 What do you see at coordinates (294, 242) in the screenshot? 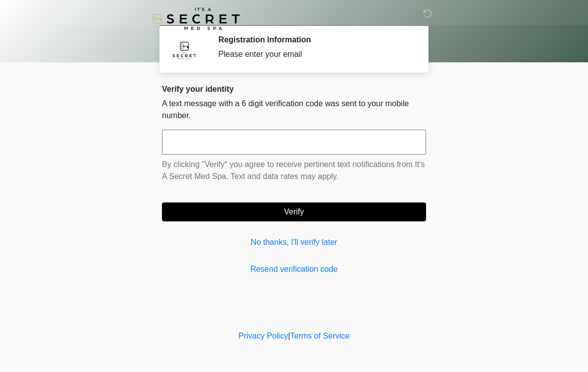
I see `a: No thanks, I'll verify later` at bounding box center [294, 242].